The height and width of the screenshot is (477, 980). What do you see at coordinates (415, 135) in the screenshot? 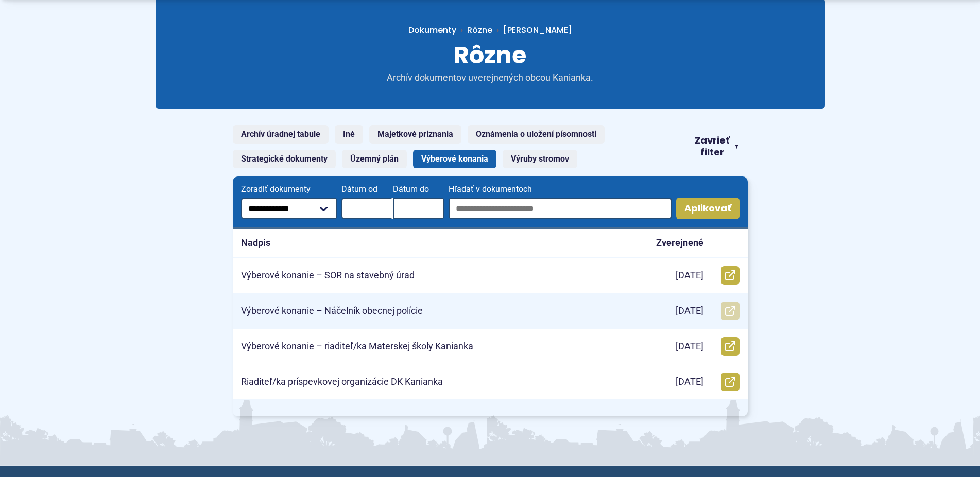
I see `a: Majetkové priznania` at bounding box center [415, 135].